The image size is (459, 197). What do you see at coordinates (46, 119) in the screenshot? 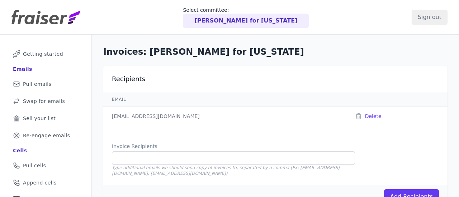
I see `a: Sell your list` at bounding box center [46, 119].